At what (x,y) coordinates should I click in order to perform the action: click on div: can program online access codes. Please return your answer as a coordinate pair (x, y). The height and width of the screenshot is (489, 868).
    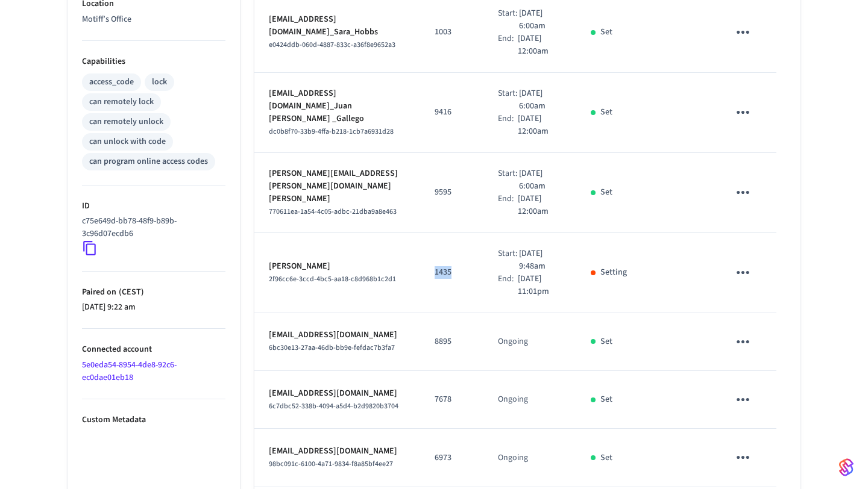
    Looking at the image, I should click on (148, 161).